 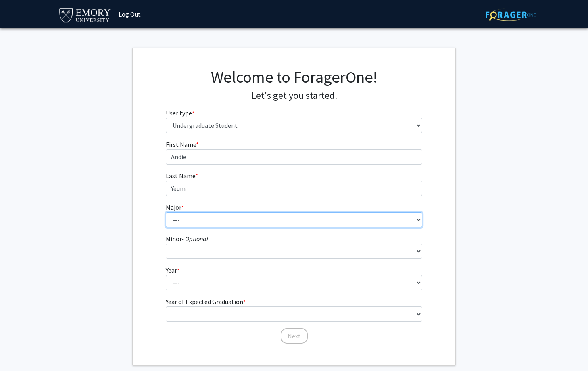 What do you see at coordinates (294, 77) in the screenshot?
I see `h1: Welcome to ForagerOne!` at bounding box center [294, 77].